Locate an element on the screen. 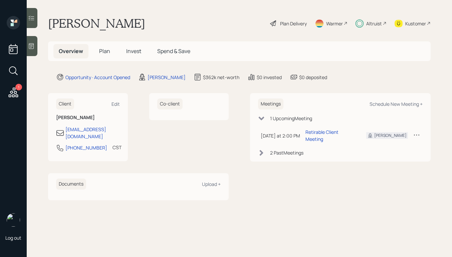 This screenshot has width=452, height=257. span: Spend & Save is located at coordinates (174, 51).